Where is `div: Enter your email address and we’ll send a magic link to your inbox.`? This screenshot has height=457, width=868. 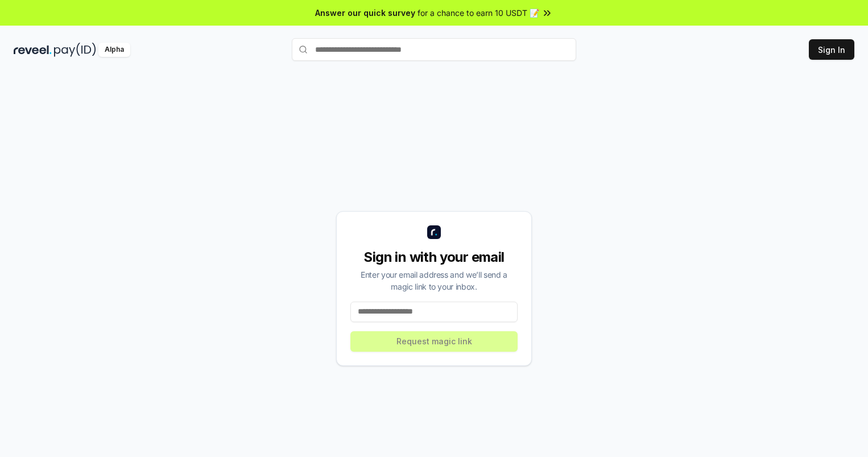
div: Enter your email address and we’ll send a magic link to your inbox. is located at coordinates (434, 281).